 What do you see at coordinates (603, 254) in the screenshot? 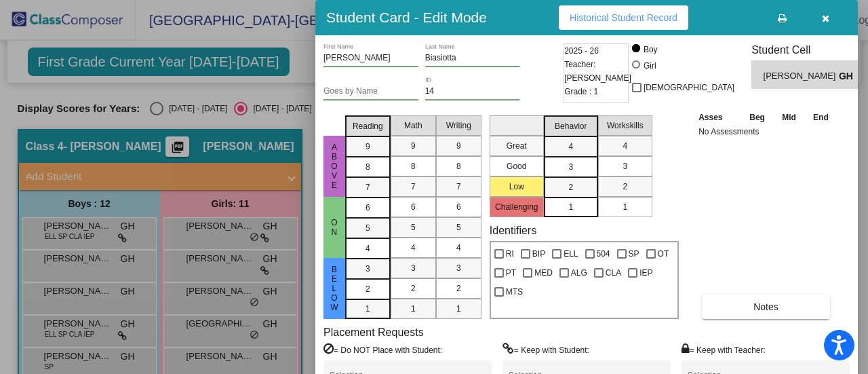
I see `span: 504` at bounding box center [603, 254].